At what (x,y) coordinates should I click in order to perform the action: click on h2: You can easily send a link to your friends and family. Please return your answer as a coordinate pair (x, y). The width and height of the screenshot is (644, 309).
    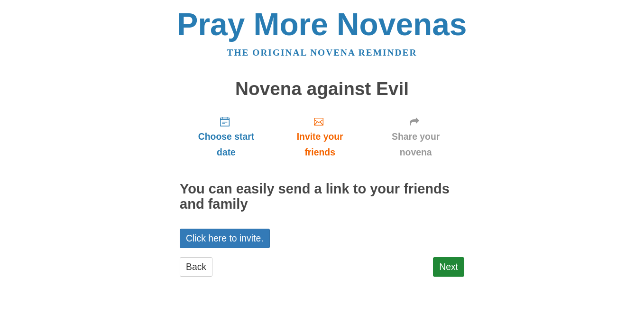
    Looking at the image, I should click on (322, 197).